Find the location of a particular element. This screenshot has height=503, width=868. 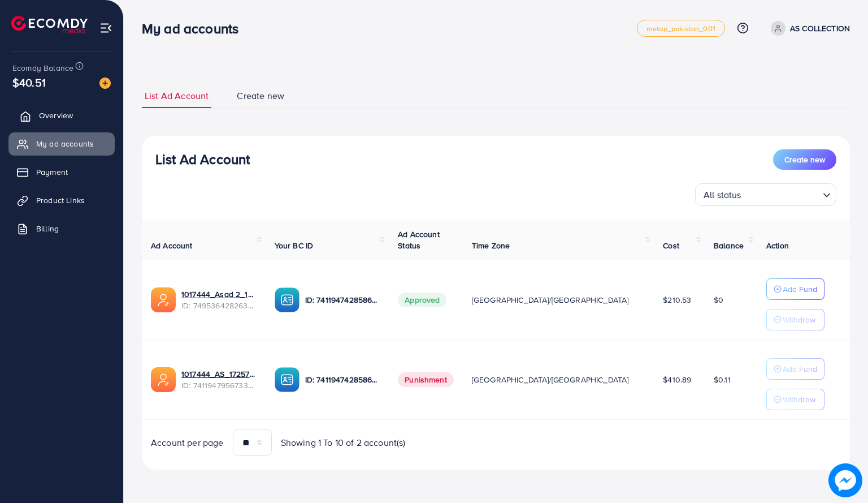

a: 1017444_AS_1725728637638 is located at coordinates (219, 374).